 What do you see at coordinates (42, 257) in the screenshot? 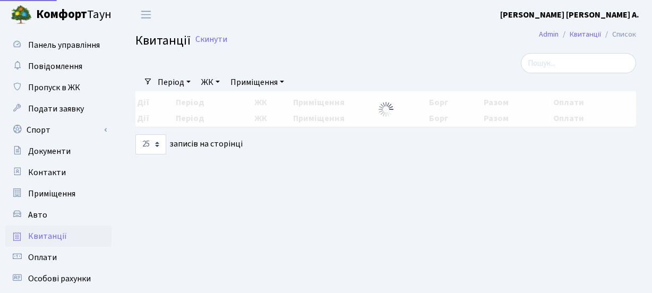
I see `span: Оплати` at bounding box center [42, 257].